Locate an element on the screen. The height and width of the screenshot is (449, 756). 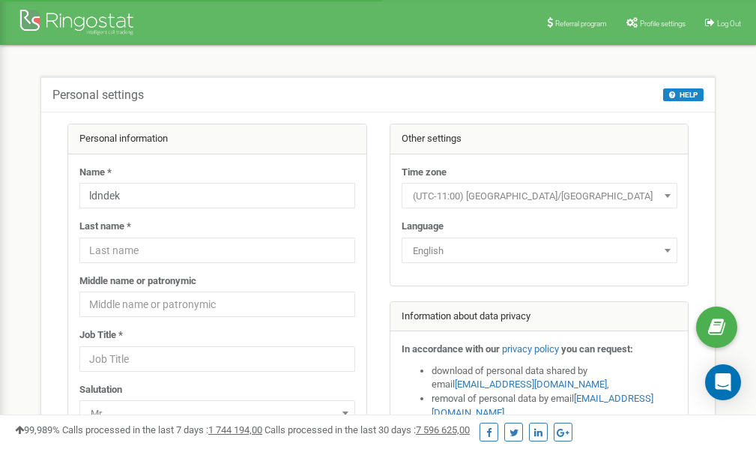
button: HELP is located at coordinates (683, 94).